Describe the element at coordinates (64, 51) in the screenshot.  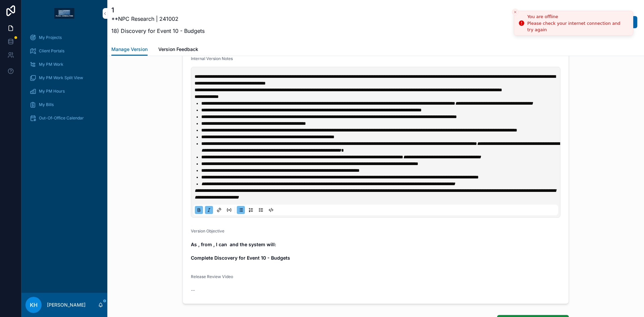
I see `a: Client Portals` at that location.